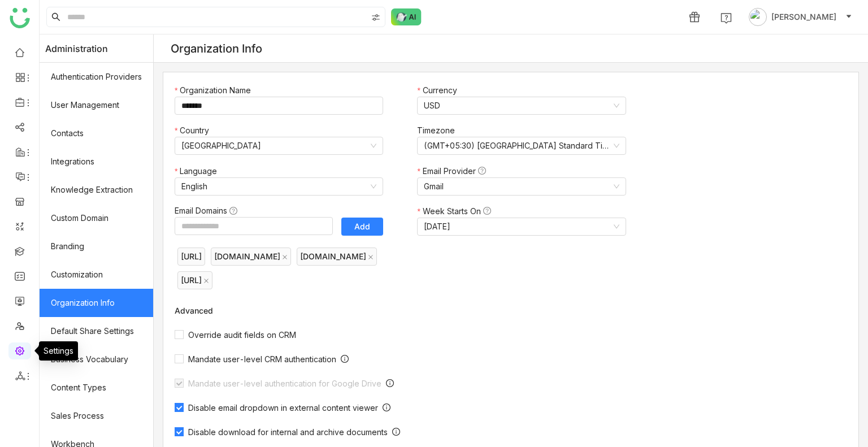 This screenshot has height=447, width=868. What do you see at coordinates (521, 106) in the screenshot?
I see `nz-select-item: USD` at bounding box center [521, 106].